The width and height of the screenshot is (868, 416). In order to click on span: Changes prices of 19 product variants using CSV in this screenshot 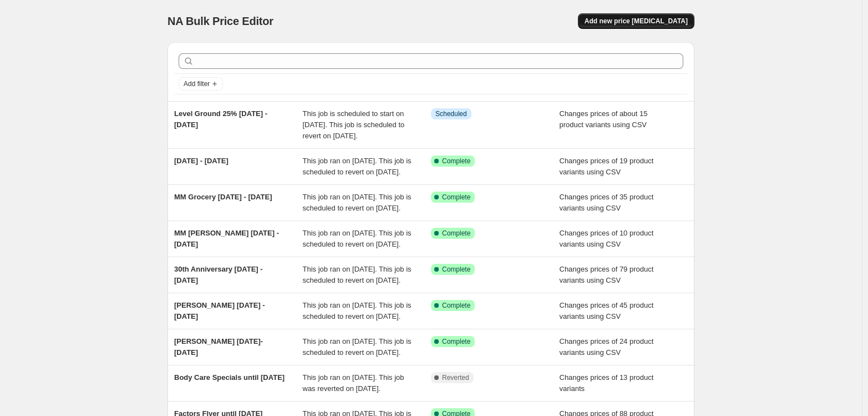, I will do `click(607, 166)`.